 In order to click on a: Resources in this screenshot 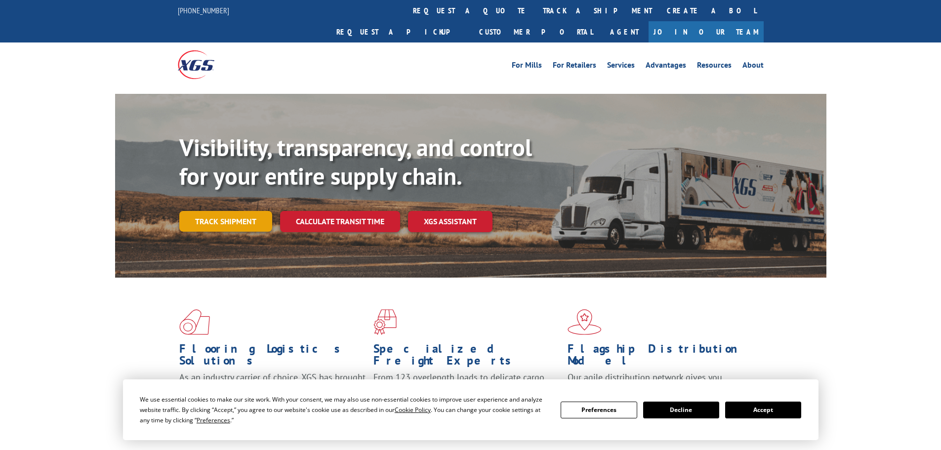, I will do `click(714, 67)`.